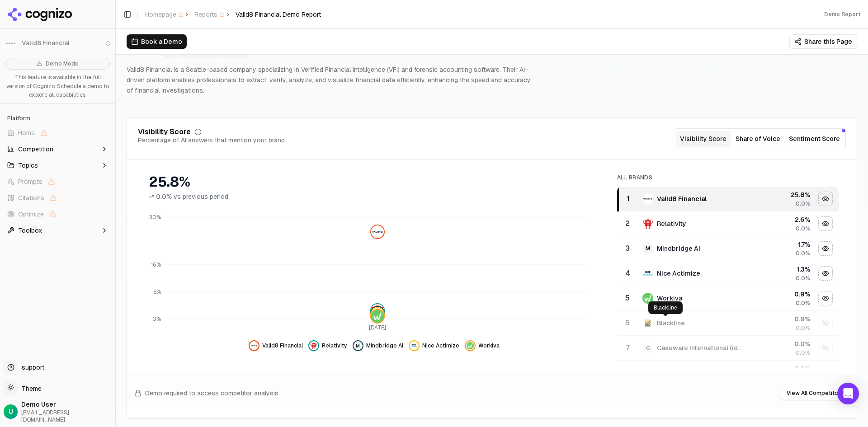  Describe the element at coordinates (682, 199) in the screenshot. I see `div: Valid8 Financial` at that location.